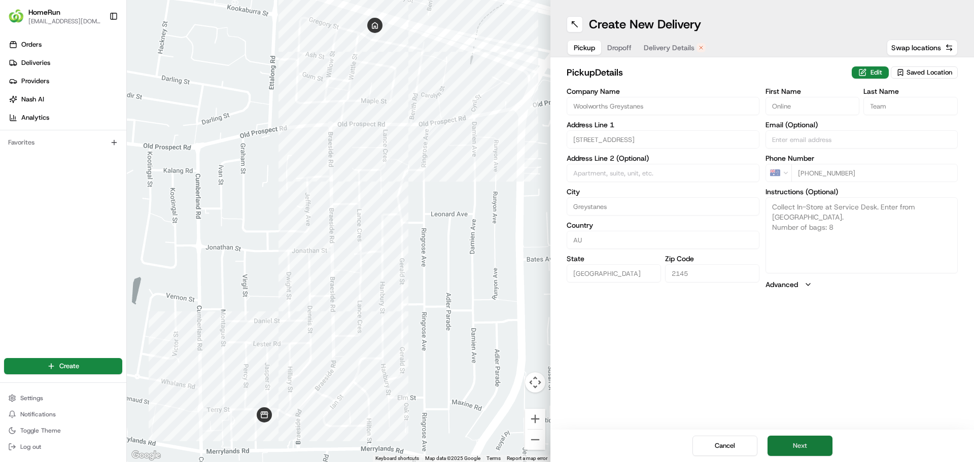  I want to click on img: Google, so click(146, 455).